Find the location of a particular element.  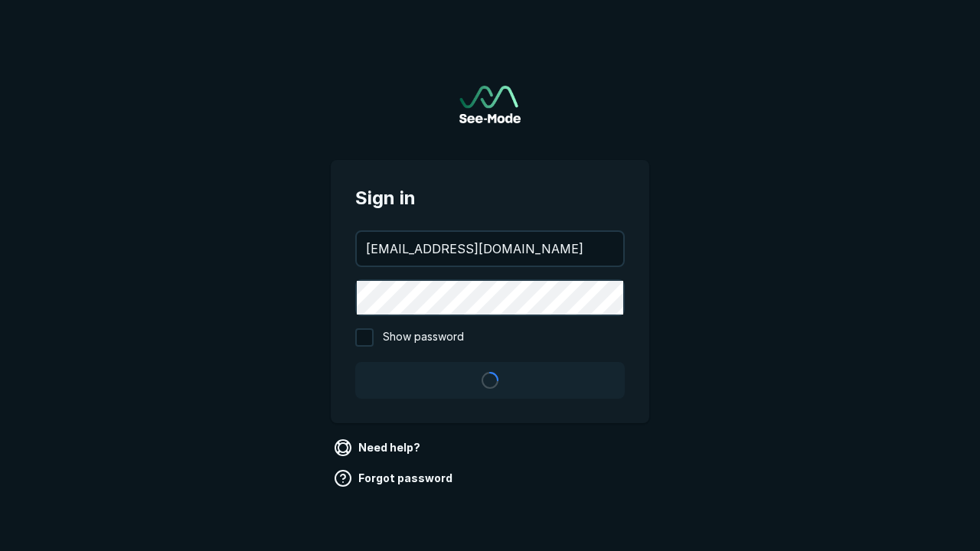

span: Sign in is located at coordinates (490, 198).